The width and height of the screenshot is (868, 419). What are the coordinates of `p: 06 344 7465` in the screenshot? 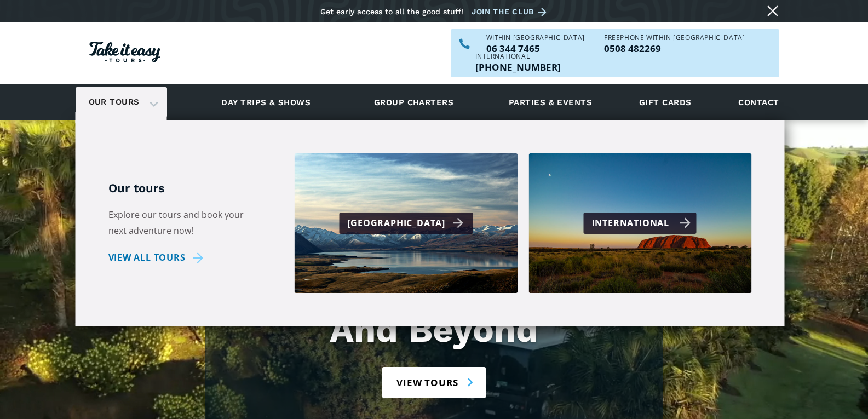 It's located at (536, 48).